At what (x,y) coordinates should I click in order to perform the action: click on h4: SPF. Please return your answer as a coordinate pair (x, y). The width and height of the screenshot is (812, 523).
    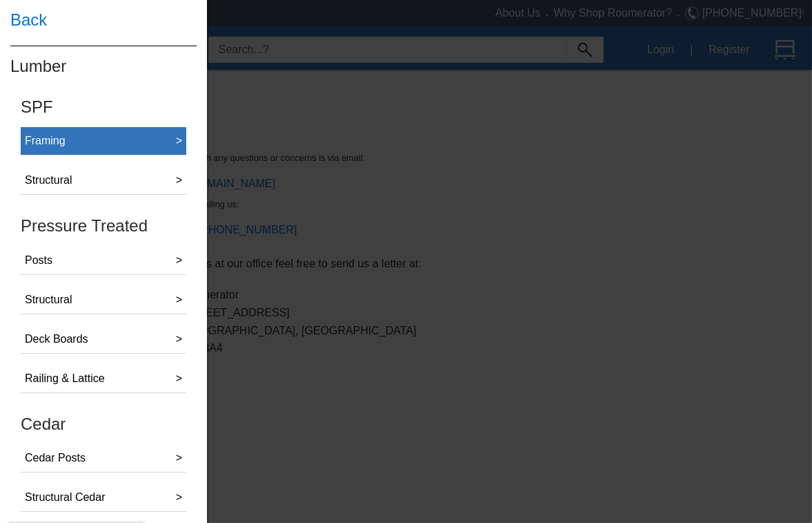
    Looking at the image, I should click on (104, 107).